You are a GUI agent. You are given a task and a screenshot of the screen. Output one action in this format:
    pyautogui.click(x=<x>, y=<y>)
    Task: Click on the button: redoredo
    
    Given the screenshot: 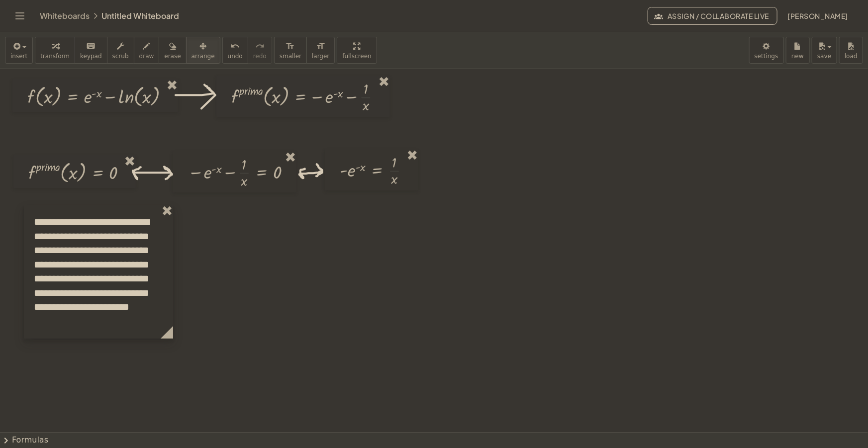 What is the action you would take?
    pyautogui.click(x=259, y=50)
    